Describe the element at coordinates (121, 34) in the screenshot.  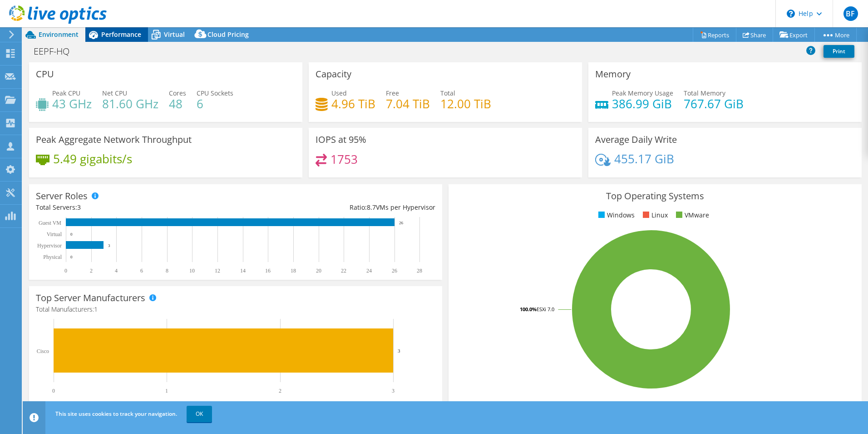
I see `span: Performance` at that location.